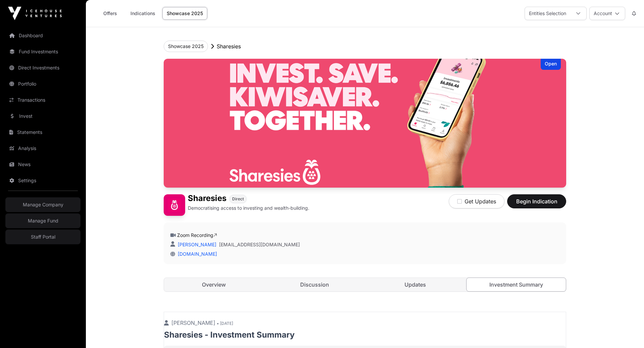  I want to click on a: News, so click(43, 165).